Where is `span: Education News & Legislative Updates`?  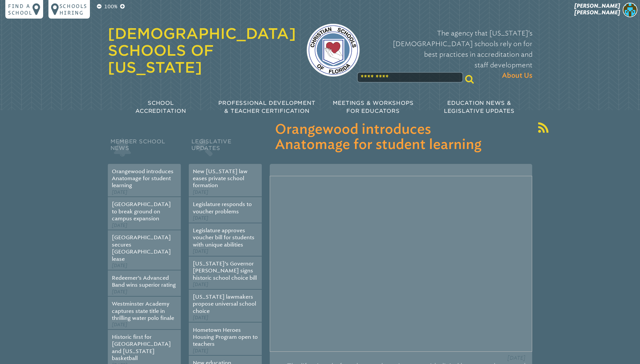
span: Education News & Legislative Updates is located at coordinates (479, 107).